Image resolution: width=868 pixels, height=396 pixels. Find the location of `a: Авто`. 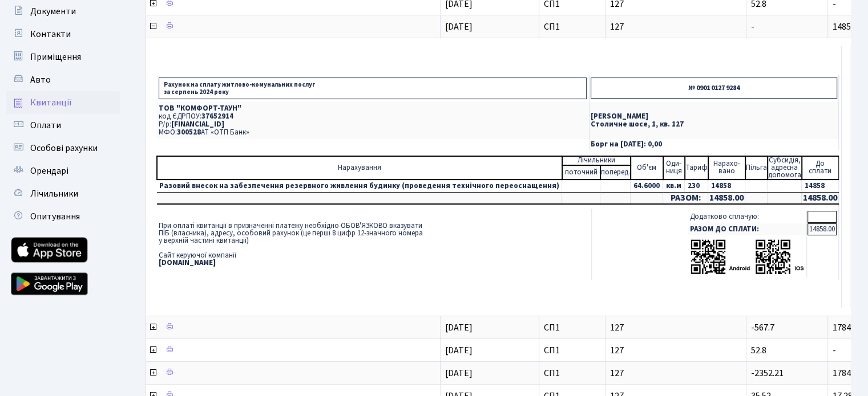

a: Авто is located at coordinates (62, 79).